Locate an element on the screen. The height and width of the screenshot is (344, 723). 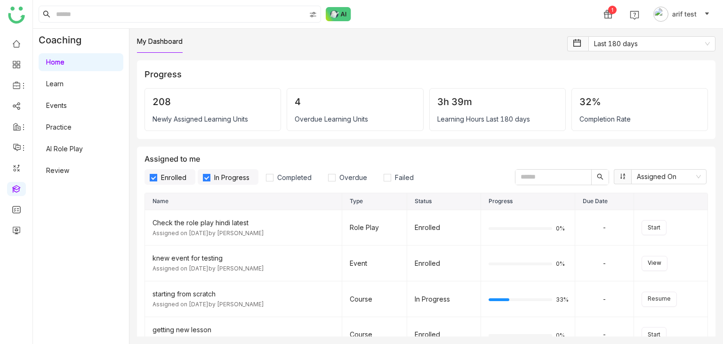
a: Learn is located at coordinates (55, 83).